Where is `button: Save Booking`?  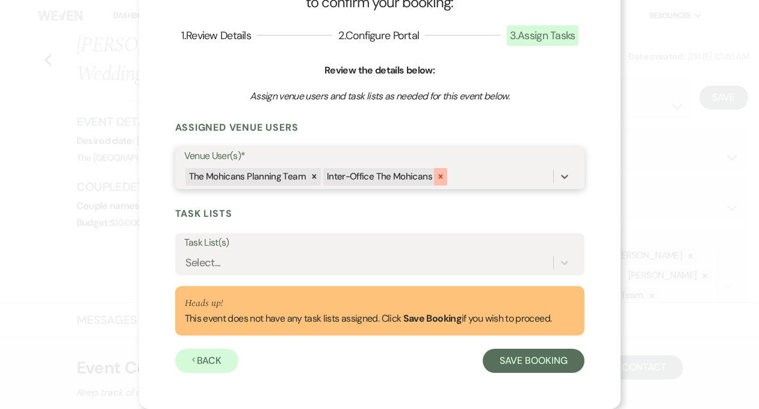 button: Save Booking is located at coordinates (533, 360).